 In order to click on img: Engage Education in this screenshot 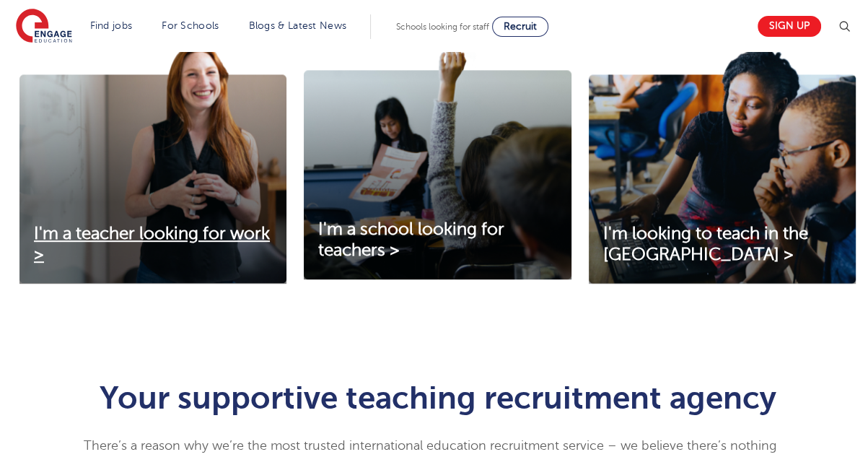, I will do `click(44, 27)`.